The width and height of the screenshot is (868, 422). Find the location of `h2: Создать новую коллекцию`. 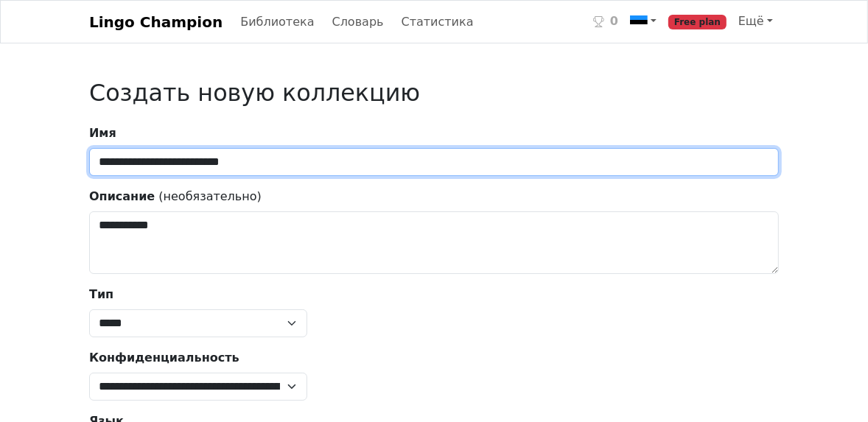

h2: Создать новую коллекцию is located at coordinates (434, 93).